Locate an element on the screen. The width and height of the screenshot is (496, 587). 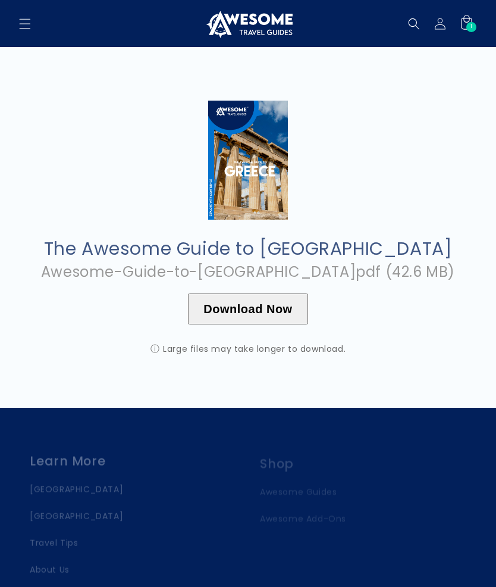
span: 1 is located at coordinates (472, 27).